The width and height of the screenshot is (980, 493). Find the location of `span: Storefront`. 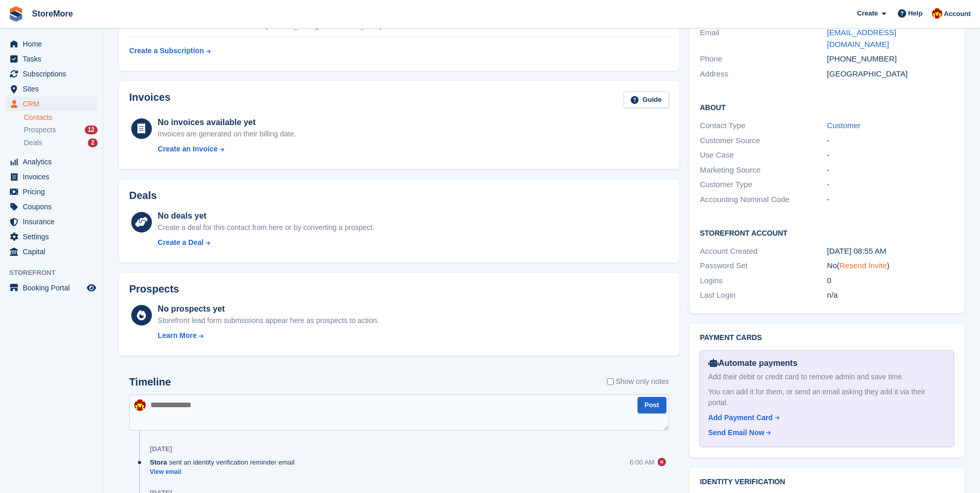

span: Storefront is located at coordinates (56, 273).